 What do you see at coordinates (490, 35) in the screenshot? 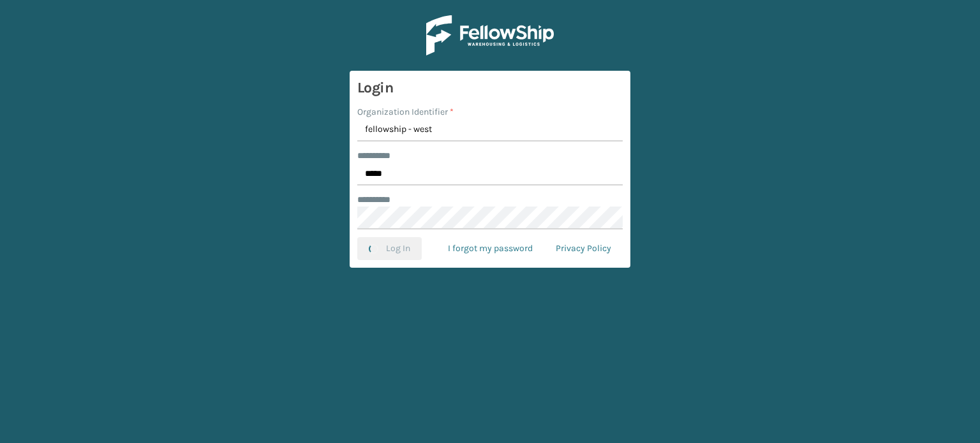
I see `img: Logo` at bounding box center [490, 35].